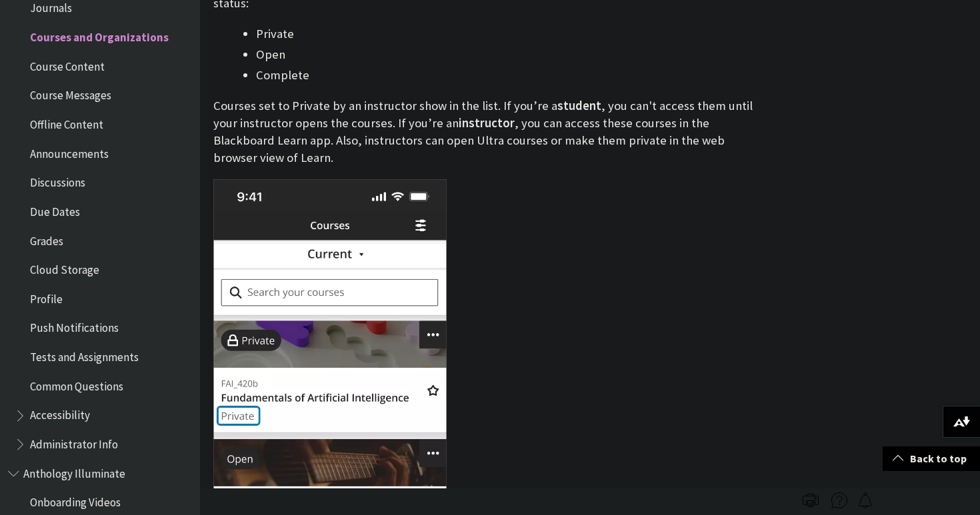 This screenshot has height=515, width=980. Describe the element at coordinates (74, 442) in the screenshot. I see `span: Administrator Info` at that location.